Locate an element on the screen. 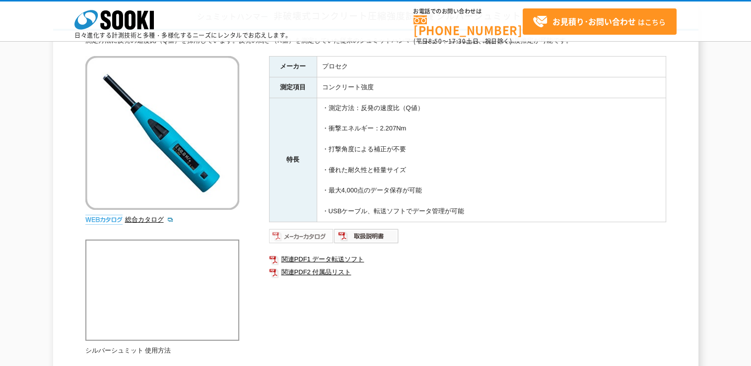 This screenshot has height=366, width=751. a: 関連PDF1 データ転送ソフト is located at coordinates (468, 260).